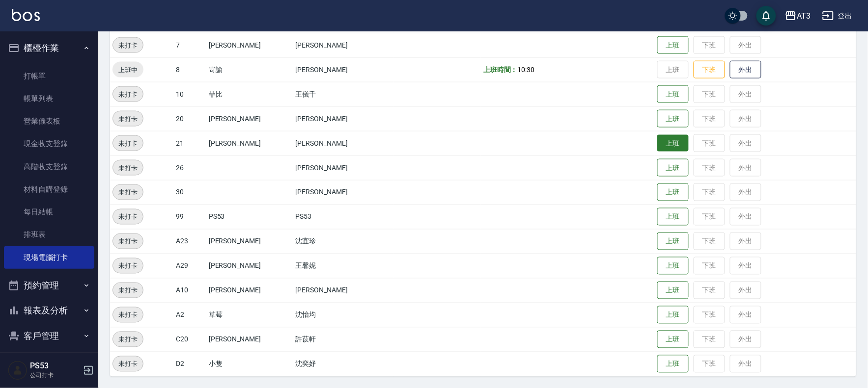  Describe the element at coordinates (49, 286) in the screenshot. I see `button: 預約管理` at that location.